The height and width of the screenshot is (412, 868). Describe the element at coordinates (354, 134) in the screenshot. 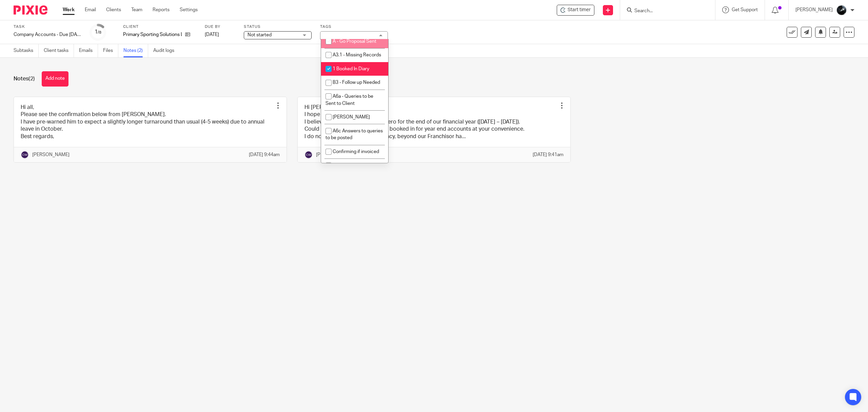

I see `span: A6c Answers to queries to be posted` at that location.